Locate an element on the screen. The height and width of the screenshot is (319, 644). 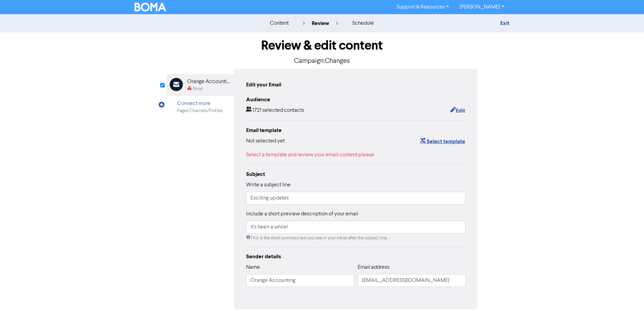
label: Write a subject line is located at coordinates (268, 185).